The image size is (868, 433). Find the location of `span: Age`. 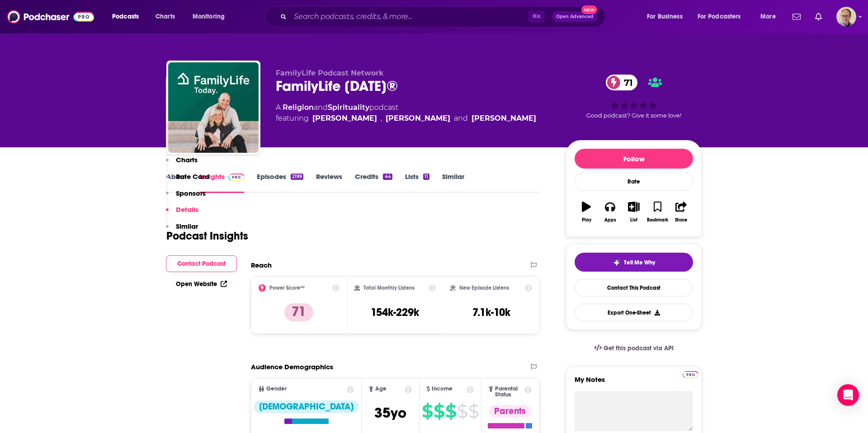

span: Age is located at coordinates (381, 388).